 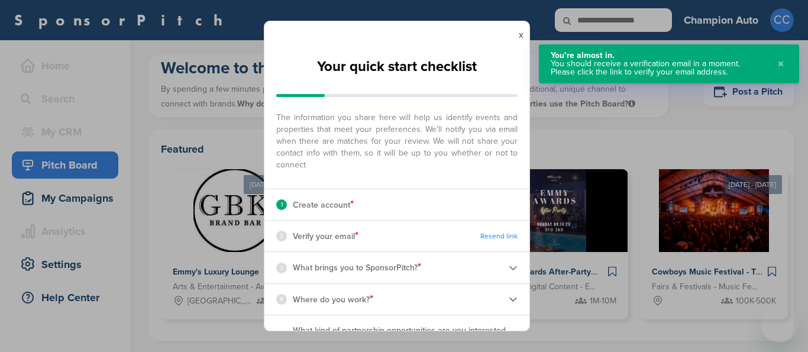 I want to click on div: 1, so click(x=282, y=205).